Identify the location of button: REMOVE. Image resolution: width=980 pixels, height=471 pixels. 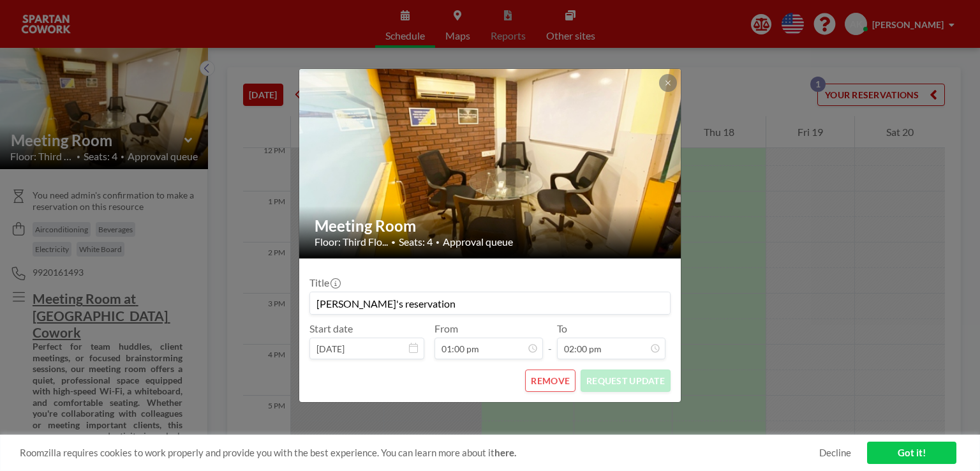
(550, 381).